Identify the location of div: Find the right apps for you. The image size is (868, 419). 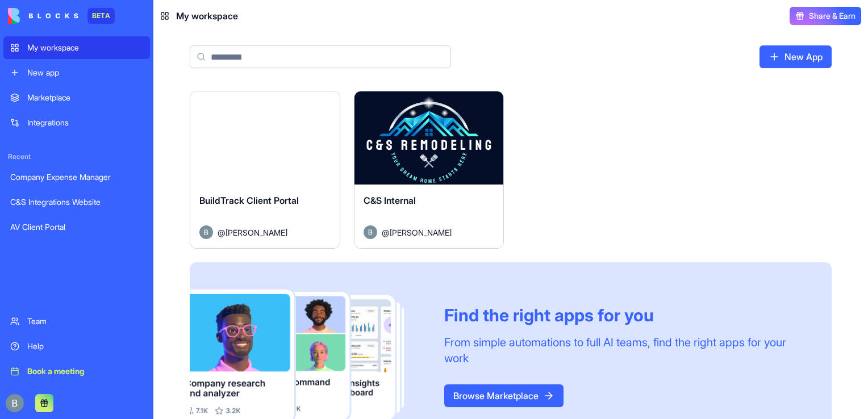
(624, 315).